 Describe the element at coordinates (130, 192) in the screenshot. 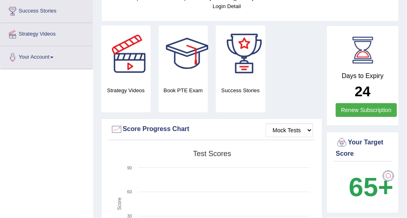

I see `text: 60` at that location.